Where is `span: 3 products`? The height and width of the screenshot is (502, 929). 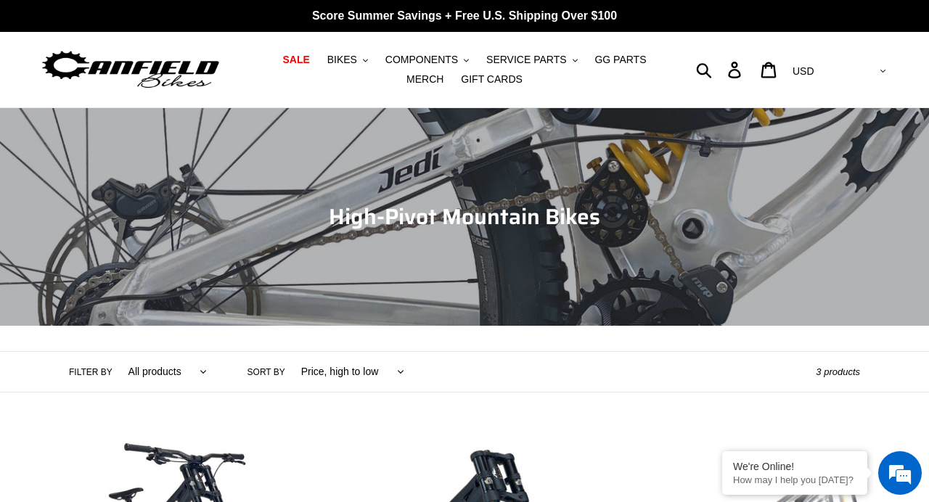 span: 3 products is located at coordinates (837, 372).